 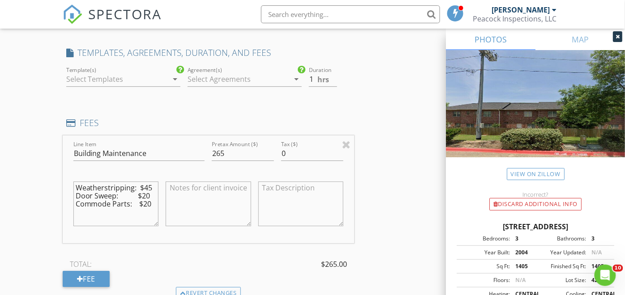 I want to click on div: Discard Additional info, so click(x=535, y=204).